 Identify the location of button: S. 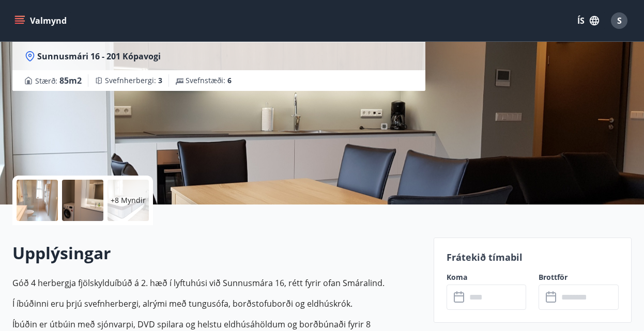
(620, 21).